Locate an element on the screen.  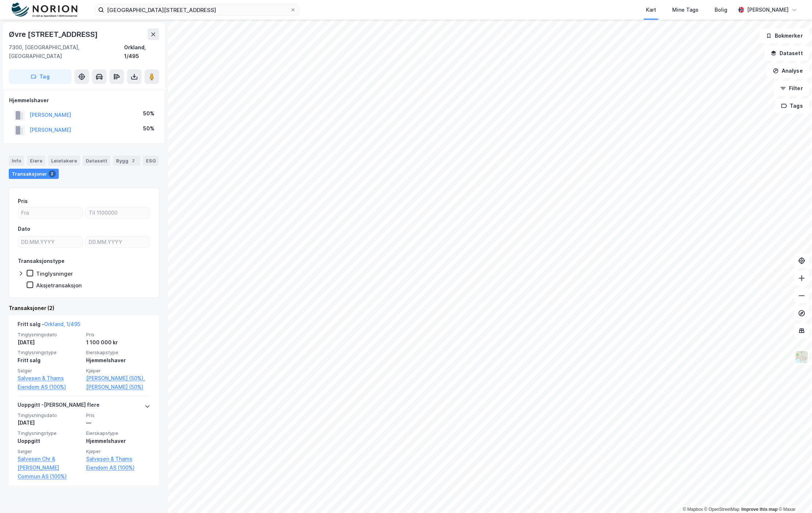
button: Filter is located at coordinates (791, 88).